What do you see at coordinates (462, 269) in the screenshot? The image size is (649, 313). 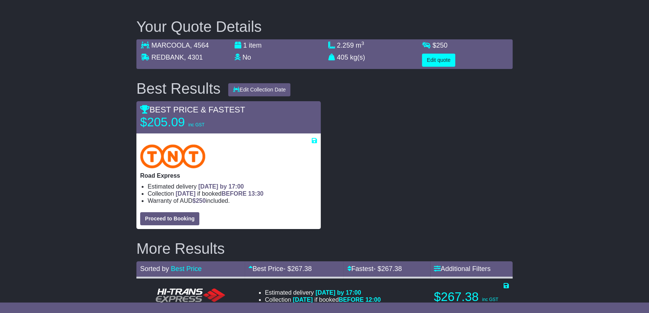 I see `a: Additional Filters` at bounding box center [462, 269].